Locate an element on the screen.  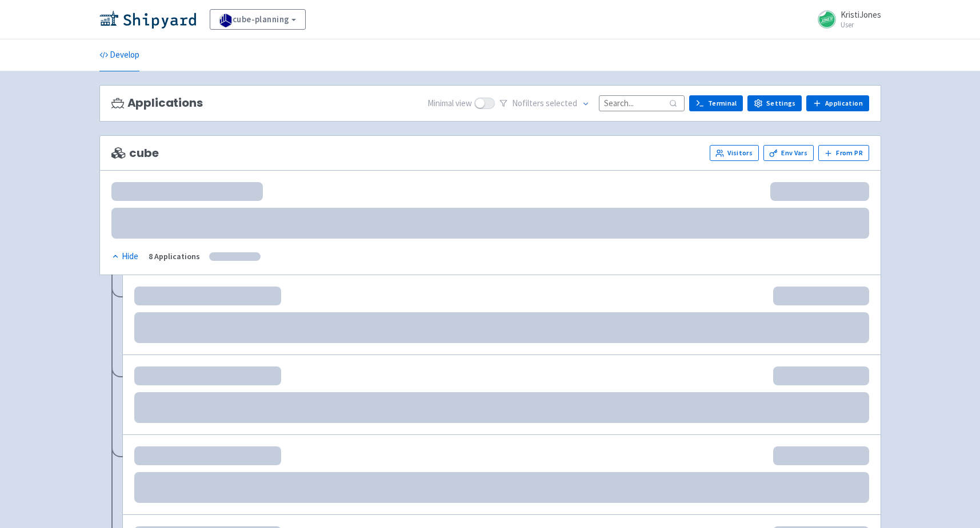
button: Hide is located at coordinates (125, 256).